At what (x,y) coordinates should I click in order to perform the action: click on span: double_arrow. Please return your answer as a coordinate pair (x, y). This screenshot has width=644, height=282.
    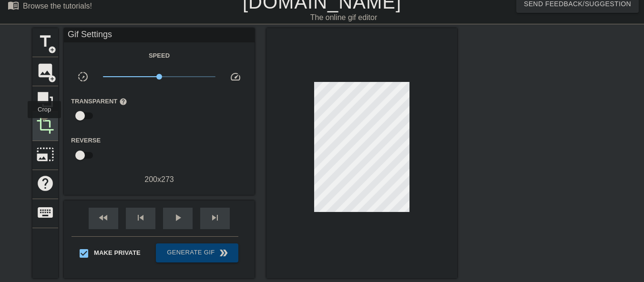
    Looking at the image, I should click on (224, 253).